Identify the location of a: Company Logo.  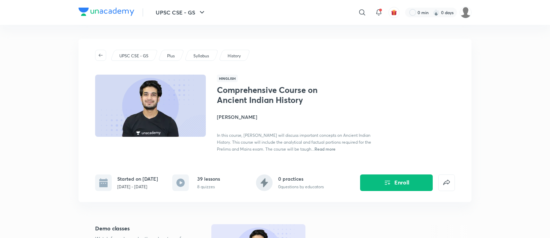
(106, 12).